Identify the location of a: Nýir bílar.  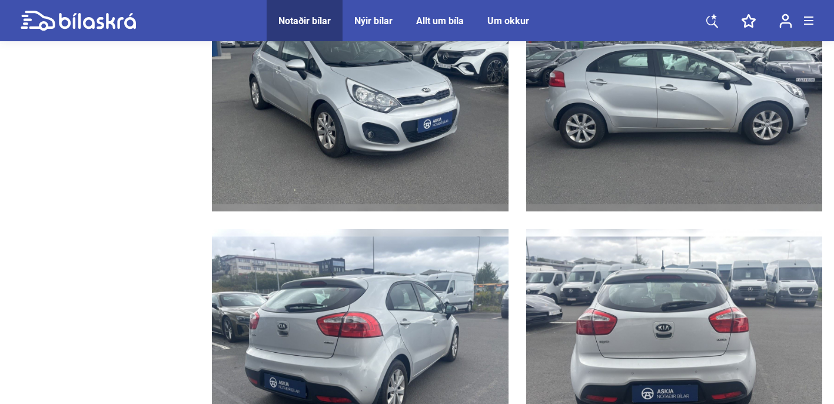
(373, 21).